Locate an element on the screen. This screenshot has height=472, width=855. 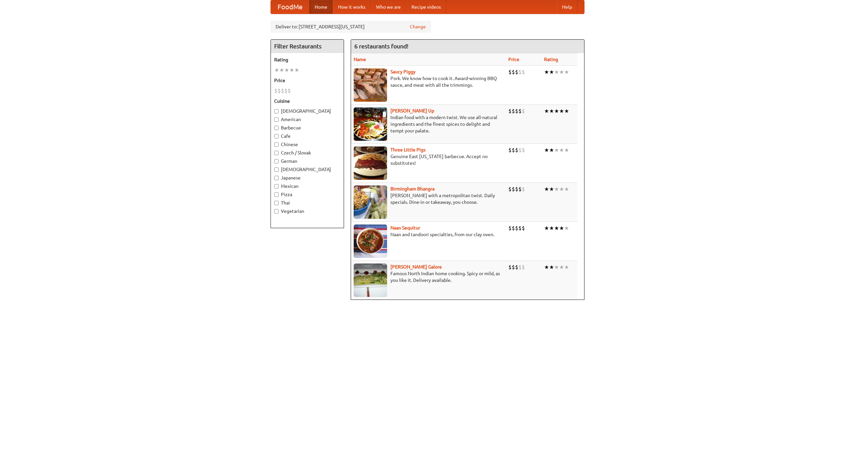
h4: Filter Restaurants is located at coordinates (307, 46).